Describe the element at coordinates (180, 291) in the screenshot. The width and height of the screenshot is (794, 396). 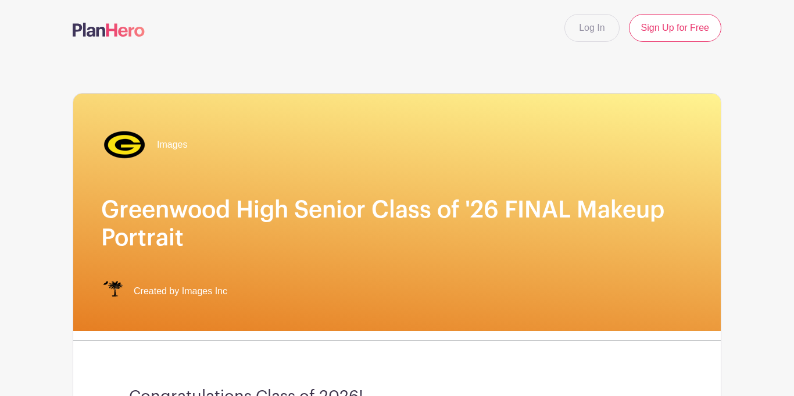
I see `span: Created by Images Inc` at that location.